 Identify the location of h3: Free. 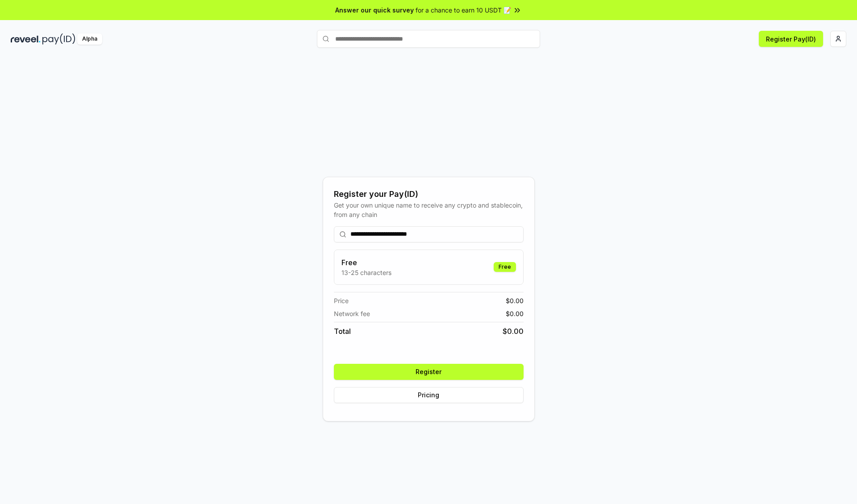
(366, 262).